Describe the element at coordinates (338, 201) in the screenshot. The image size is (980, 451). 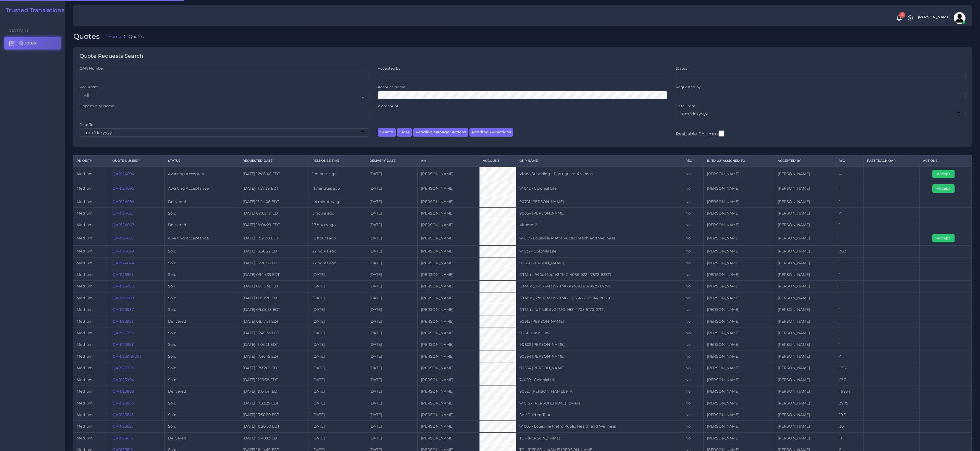
I see `td: 44 minutes ago` at that location.